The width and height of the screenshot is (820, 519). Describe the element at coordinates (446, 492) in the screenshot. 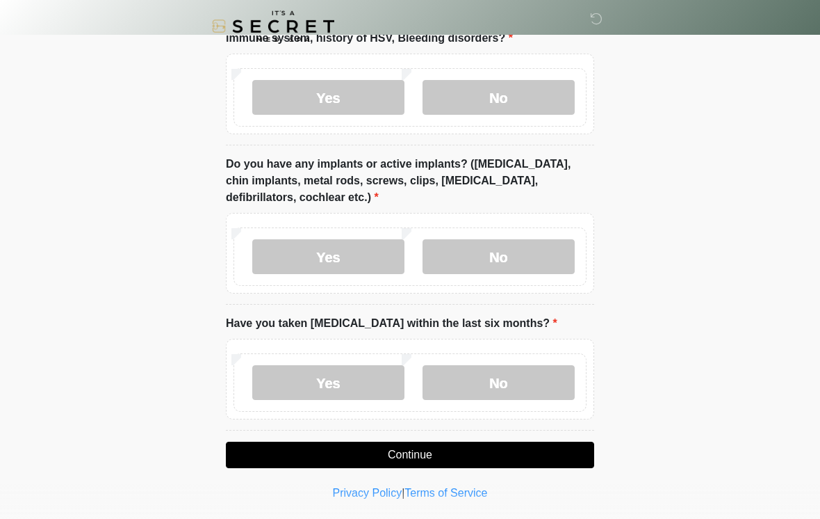

I see `a: Terms of Service` at that location.